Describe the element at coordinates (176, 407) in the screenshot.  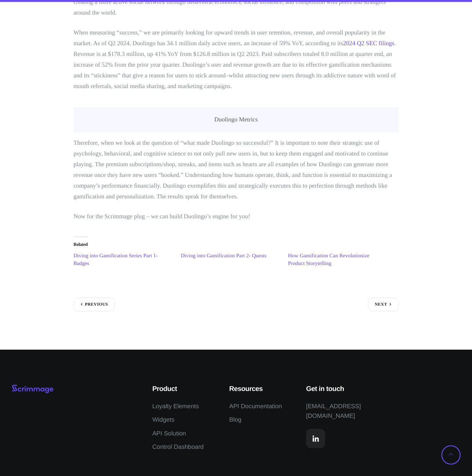
I see `a: Loyalty Elements` at that location.